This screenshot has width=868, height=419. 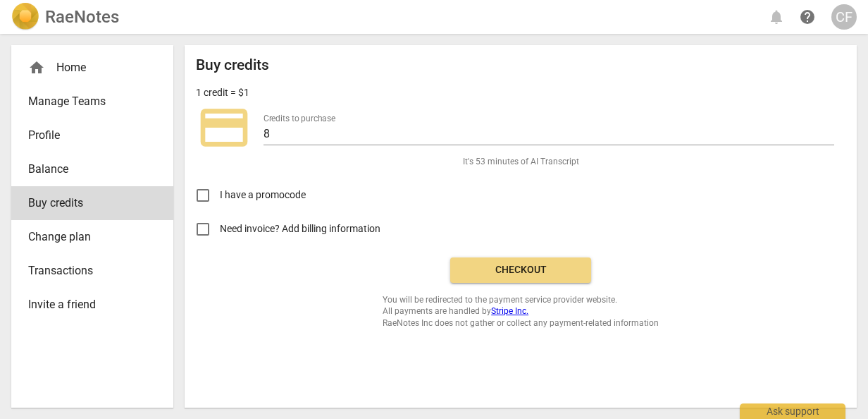 I want to click on button: CF, so click(x=844, y=17).